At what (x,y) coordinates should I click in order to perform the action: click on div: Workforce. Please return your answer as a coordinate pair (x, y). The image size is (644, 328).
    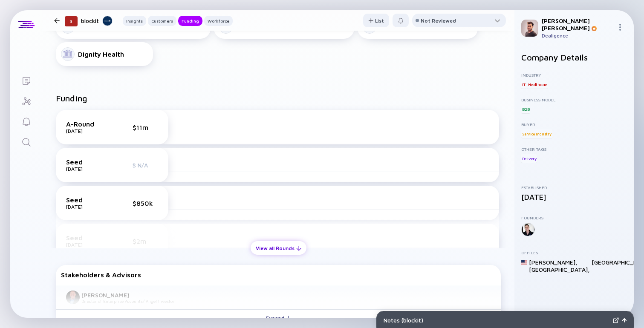
    Looking at the image, I should click on (218, 21).